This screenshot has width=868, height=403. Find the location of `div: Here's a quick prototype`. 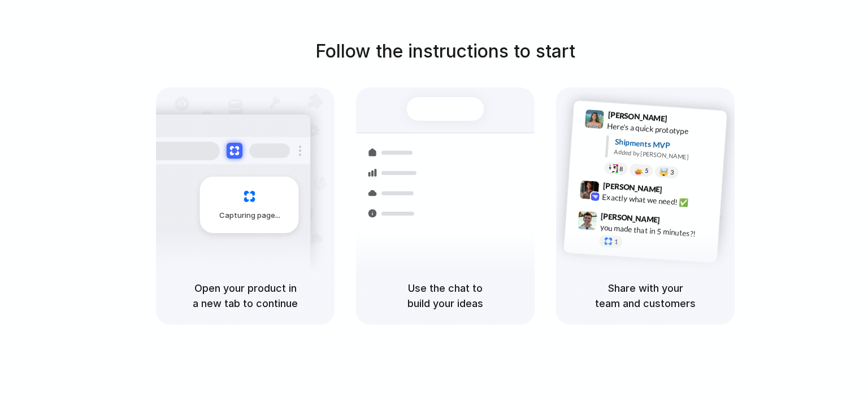

div: Here's a quick prototype is located at coordinates (663, 130).